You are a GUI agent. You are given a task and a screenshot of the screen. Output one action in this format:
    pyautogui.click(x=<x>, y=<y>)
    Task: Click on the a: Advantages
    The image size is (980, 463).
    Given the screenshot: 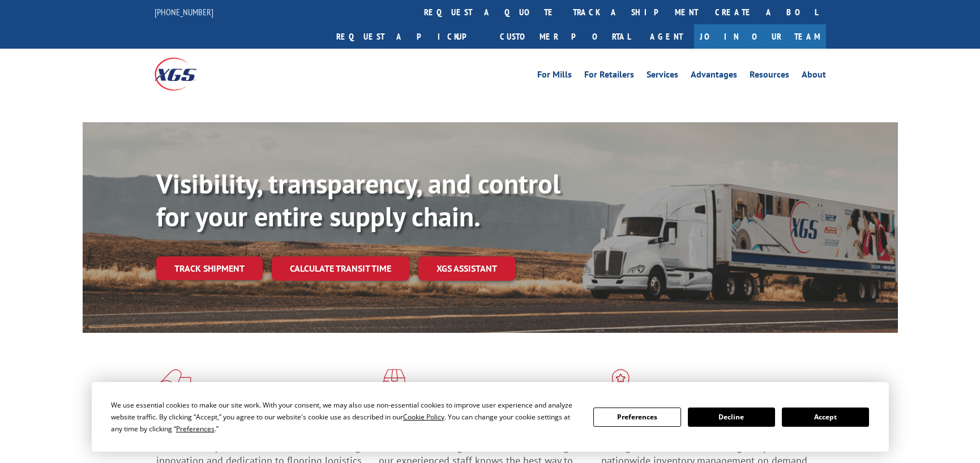 What is the action you would take?
    pyautogui.click(x=714, y=76)
    